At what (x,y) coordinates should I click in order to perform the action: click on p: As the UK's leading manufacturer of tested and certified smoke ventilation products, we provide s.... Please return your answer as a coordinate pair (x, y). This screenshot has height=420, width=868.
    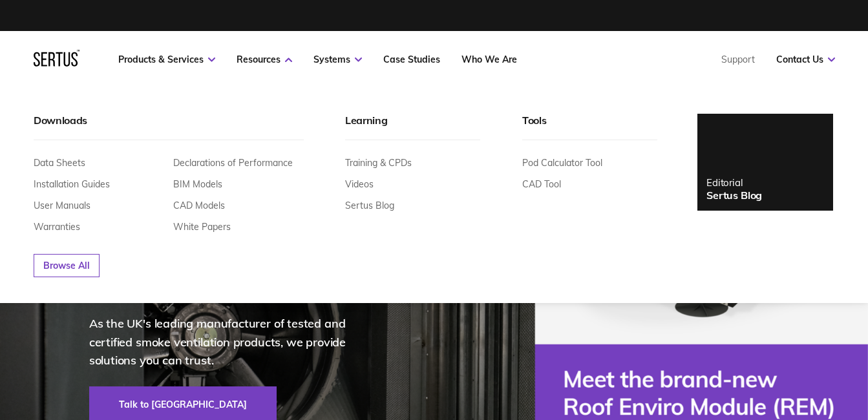
    Looking at the image, I should click on (232, 342).